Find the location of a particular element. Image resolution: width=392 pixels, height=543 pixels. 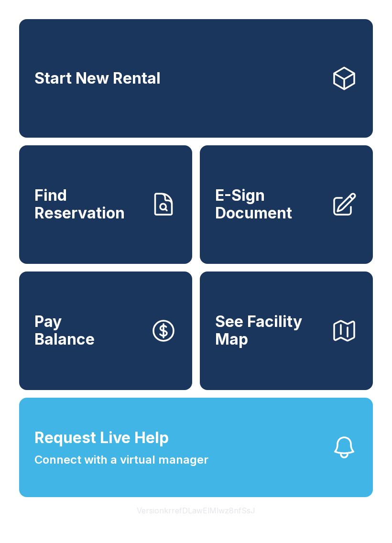

button: See Facility Map is located at coordinates (286, 331).